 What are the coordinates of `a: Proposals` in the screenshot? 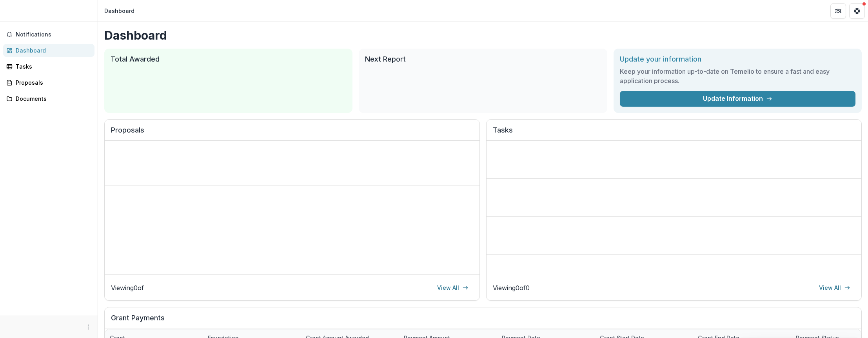 It's located at (48, 82).